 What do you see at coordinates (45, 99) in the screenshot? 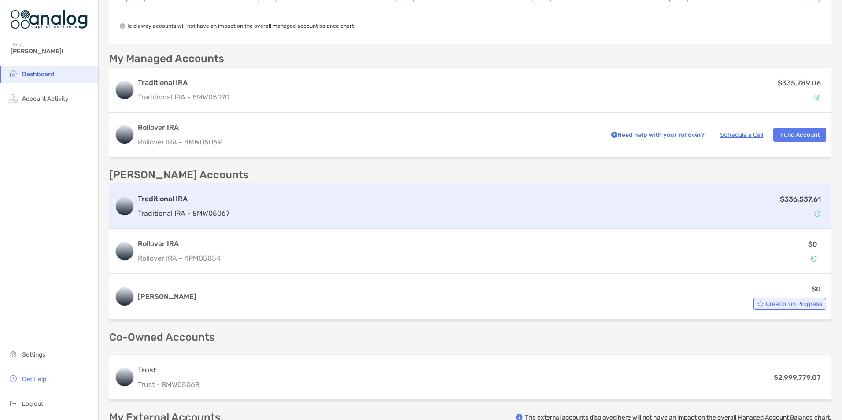
I see `span: Account Activity` at bounding box center [45, 99].